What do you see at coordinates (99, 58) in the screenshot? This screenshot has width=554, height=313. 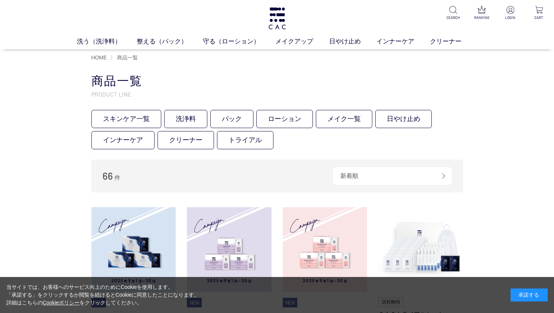 I see `a: HOME` at bounding box center [99, 58].